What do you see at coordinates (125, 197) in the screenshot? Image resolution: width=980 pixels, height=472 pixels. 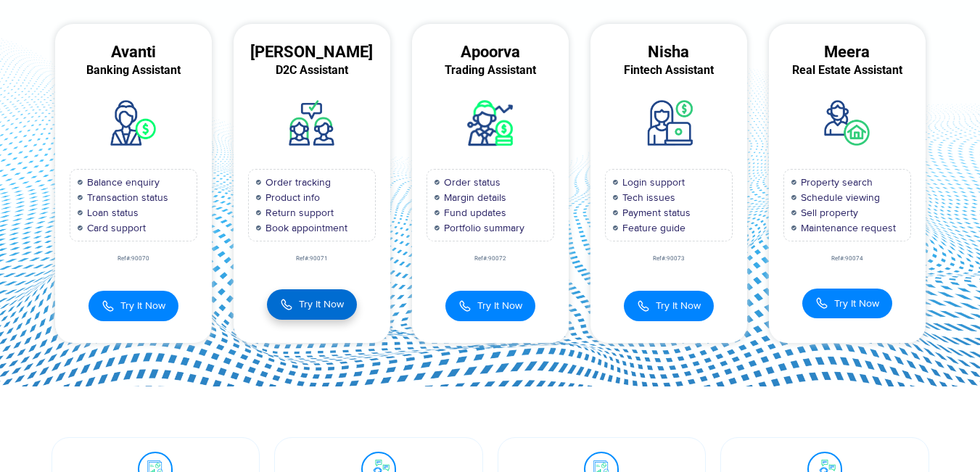 I see `span: Transaction status` at bounding box center [125, 197].